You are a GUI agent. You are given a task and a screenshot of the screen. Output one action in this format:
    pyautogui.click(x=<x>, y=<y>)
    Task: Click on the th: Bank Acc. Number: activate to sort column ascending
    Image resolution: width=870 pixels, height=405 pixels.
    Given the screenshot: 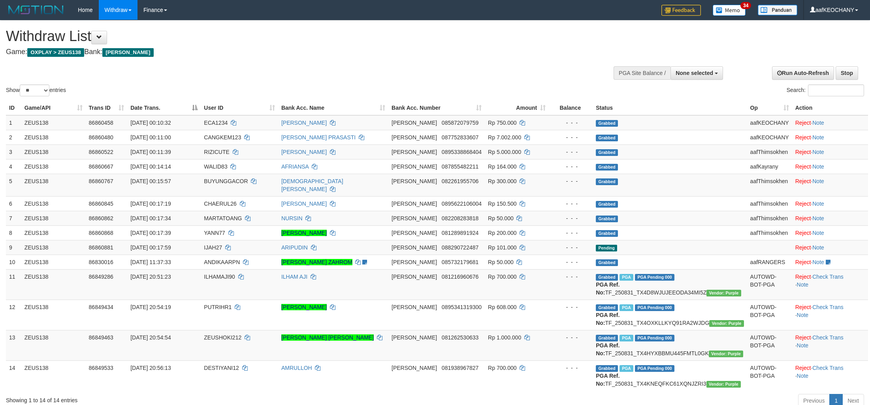 What is the action you would take?
    pyautogui.click(x=437, y=108)
    